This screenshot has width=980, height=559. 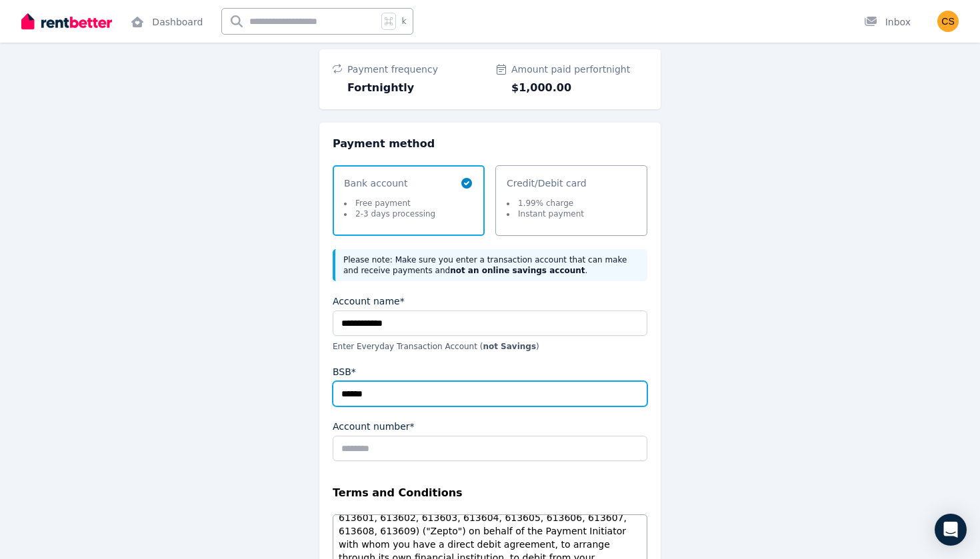 I want to click on legend: Terms and Conditions, so click(x=490, y=493).